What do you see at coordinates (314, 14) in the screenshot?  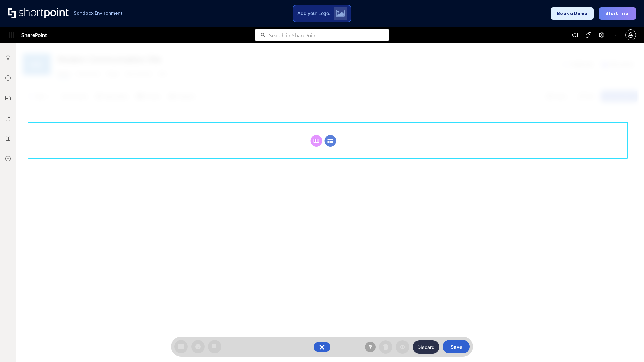 I see `span: Add your Logo:` at bounding box center [314, 14].